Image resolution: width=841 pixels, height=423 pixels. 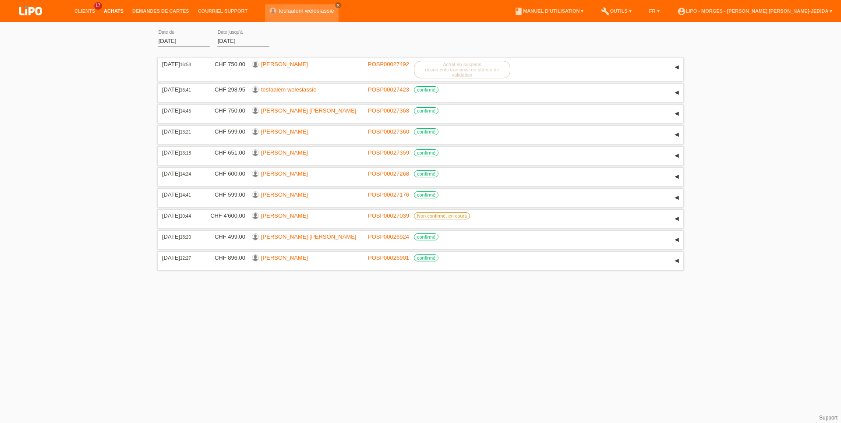 I want to click on a: close, so click(x=338, y=5).